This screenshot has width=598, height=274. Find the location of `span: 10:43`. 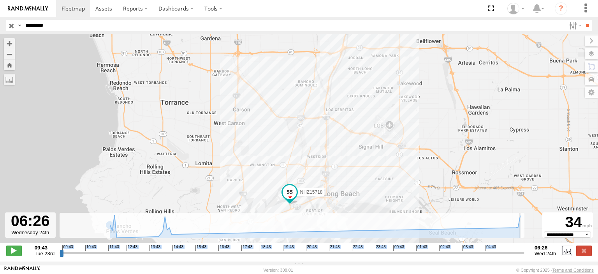

span: 10:43 is located at coordinates (91, 248).